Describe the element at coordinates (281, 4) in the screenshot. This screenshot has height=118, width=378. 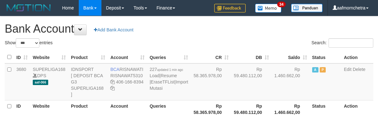
I see `span: 34` at that location.